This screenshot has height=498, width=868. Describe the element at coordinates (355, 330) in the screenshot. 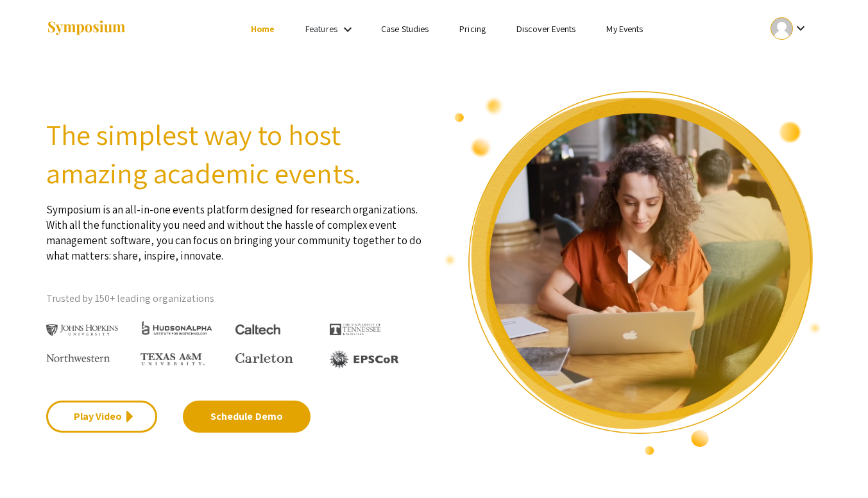

I see `img: The University of Tennessee` at that location.